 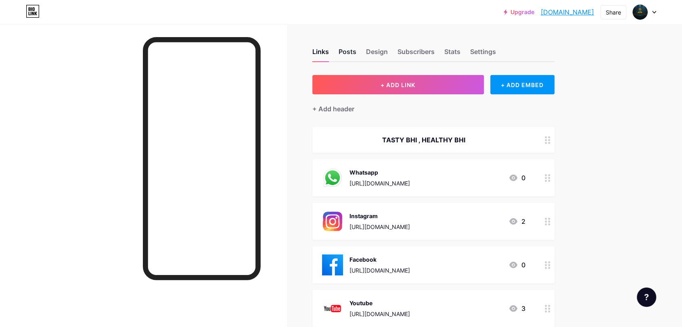 What do you see at coordinates (333, 265) in the screenshot?
I see `img: Facebook` at bounding box center [333, 265].